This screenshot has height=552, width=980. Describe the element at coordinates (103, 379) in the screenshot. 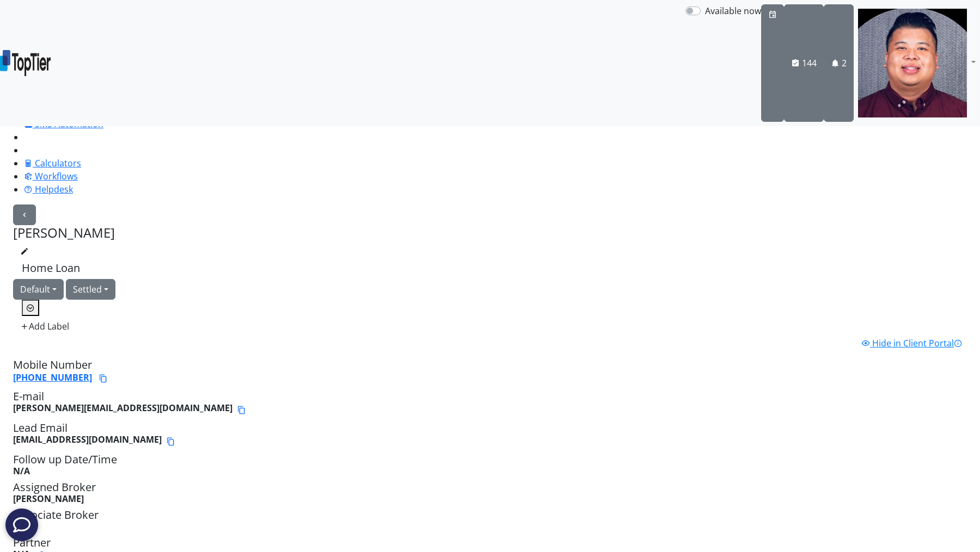

I see `button: Copy phone` at that location.